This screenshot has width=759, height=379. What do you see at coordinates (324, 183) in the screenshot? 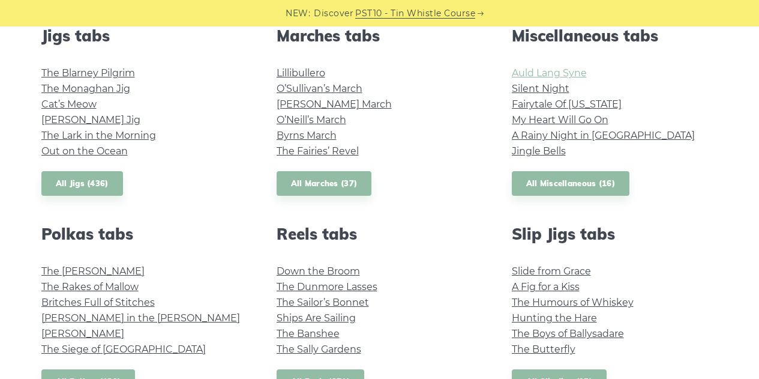
I see `a: All Marches (37)` at bounding box center [324, 183].